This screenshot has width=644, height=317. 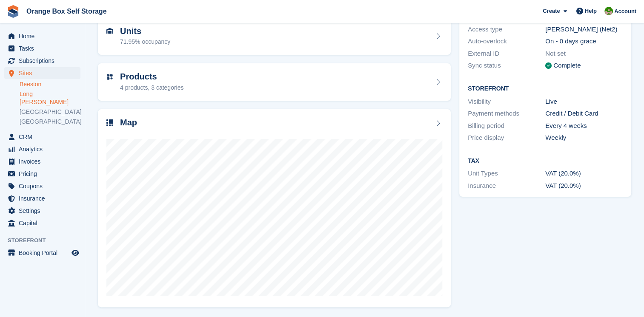 I want to click on div: Unit Types, so click(x=506, y=174).